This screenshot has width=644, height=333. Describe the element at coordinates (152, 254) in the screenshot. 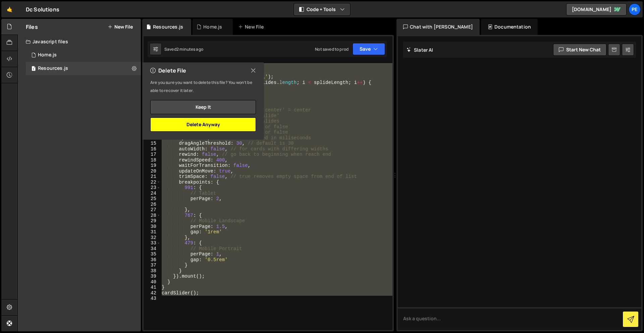

I see `div: 35` at that location.